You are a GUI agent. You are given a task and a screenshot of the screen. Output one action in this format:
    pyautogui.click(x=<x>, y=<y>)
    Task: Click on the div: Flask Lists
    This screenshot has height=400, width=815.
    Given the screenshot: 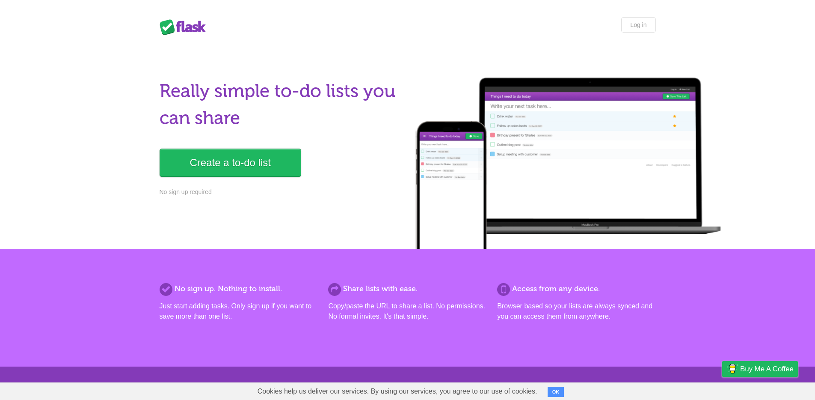 What is the action you would take?
    pyautogui.click(x=185, y=27)
    